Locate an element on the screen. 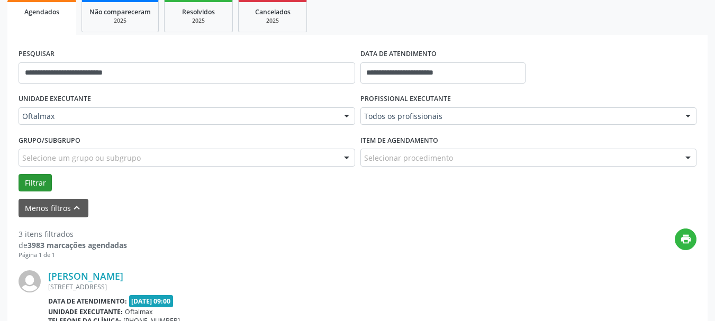  span: Agendados is located at coordinates (42, 12).